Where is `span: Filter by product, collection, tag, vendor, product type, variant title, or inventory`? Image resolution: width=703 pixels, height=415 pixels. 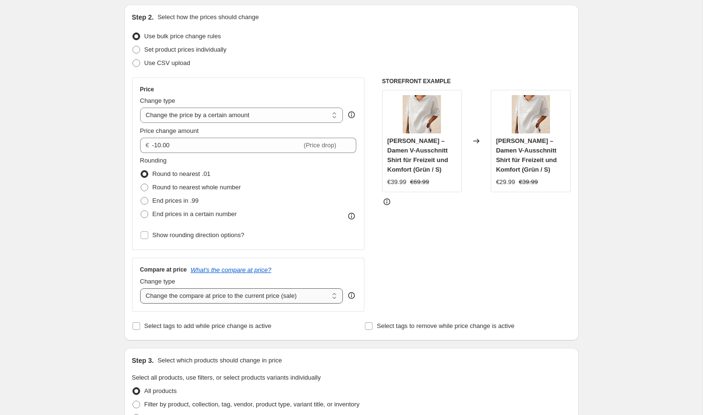 span: Filter by product, collection, tag, vendor, product type, variant title, or inventory is located at coordinates (252, 404).